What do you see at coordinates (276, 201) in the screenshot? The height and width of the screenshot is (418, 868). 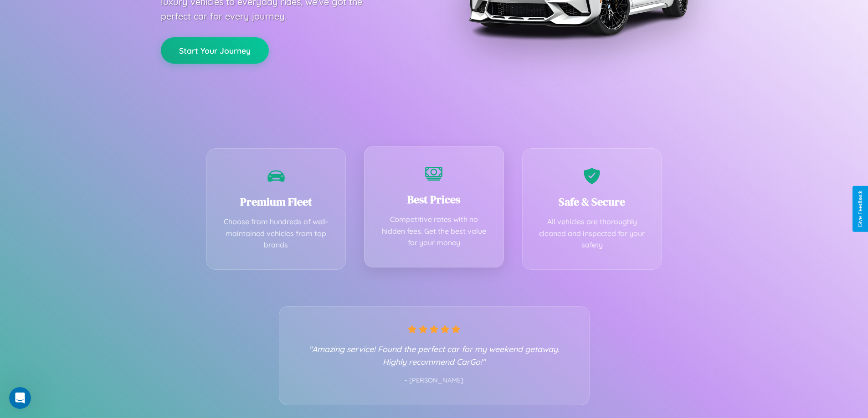 I see `h3: Premium Fleet` at bounding box center [276, 201].